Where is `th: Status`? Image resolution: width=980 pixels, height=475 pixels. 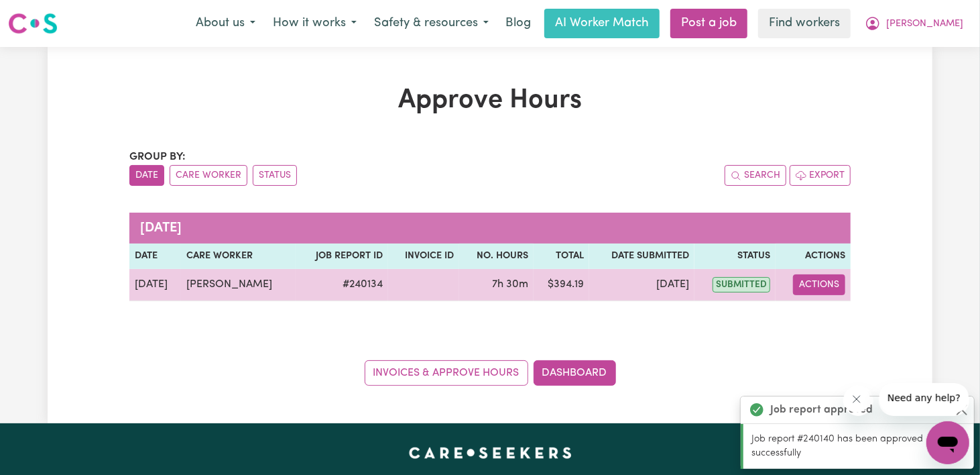
th: Status is located at coordinates (735, 256).